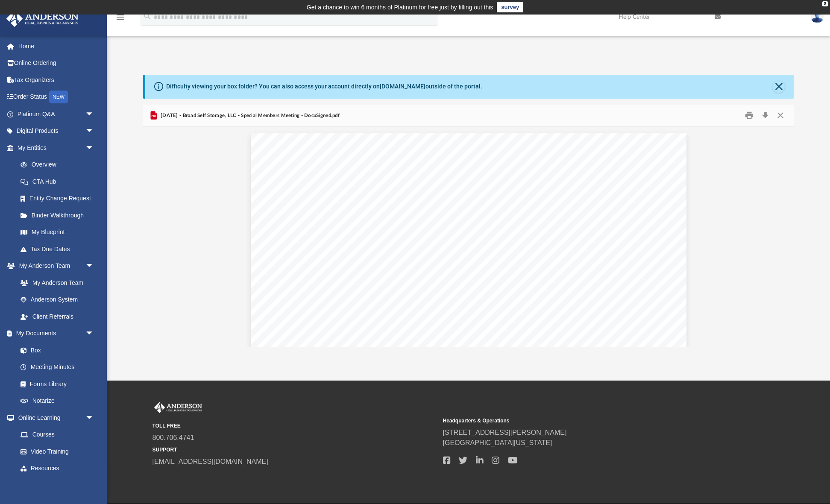 The width and height of the screenshot is (830, 504). What do you see at coordinates (59, 182) in the screenshot?
I see `a: CTA Hub` at bounding box center [59, 182].